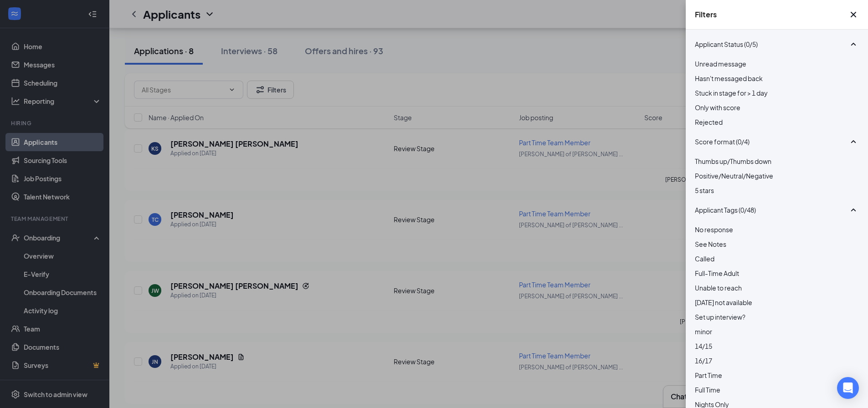  Describe the element at coordinates (708, 375) in the screenshot. I see `span: Part Time` at that location.